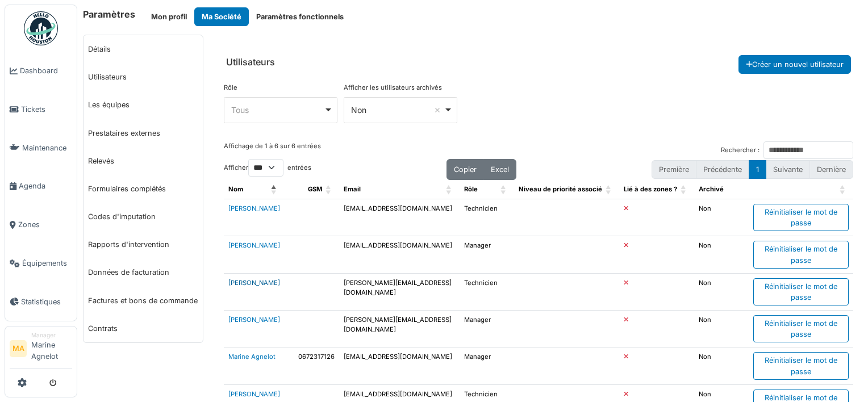 Image resolution: width=868 pixels, height=402 pixels. What do you see at coordinates (143, 160) in the screenshot?
I see `a: Relevés` at bounding box center [143, 160].